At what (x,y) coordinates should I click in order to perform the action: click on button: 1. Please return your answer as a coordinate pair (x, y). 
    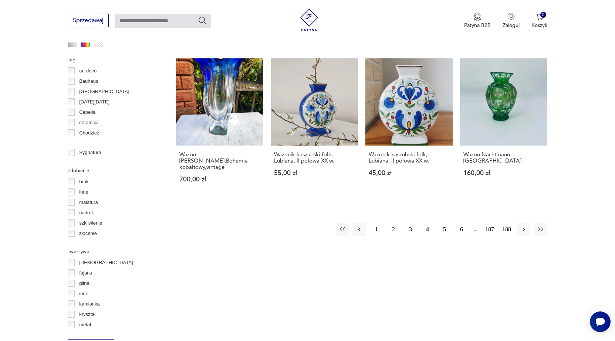
    Looking at the image, I should click on (376, 230).